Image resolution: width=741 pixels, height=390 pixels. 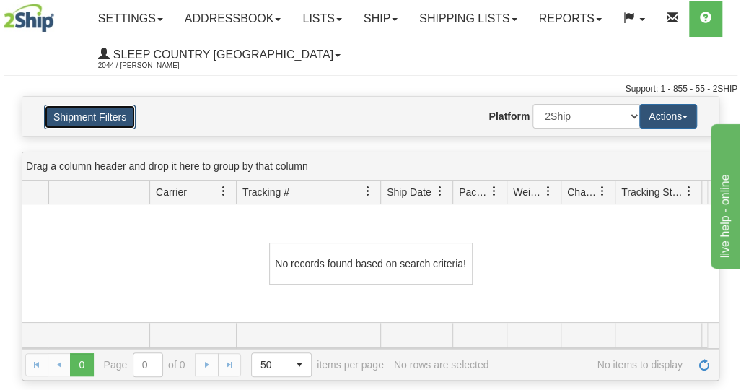 What do you see at coordinates (368, 191) in the screenshot?
I see `a: Tracking # filter column settings` at bounding box center [368, 191].